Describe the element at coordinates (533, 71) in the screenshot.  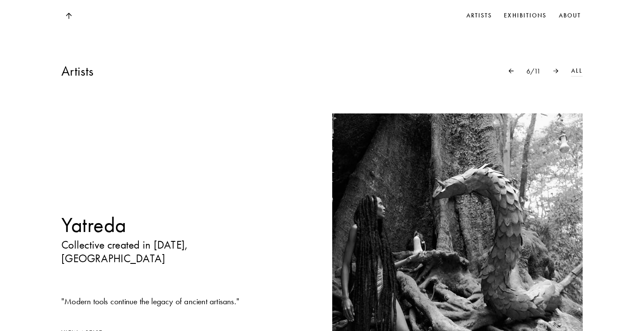
I see `p: 6 / 11` at that location.